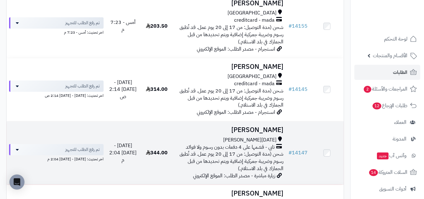 This screenshot has width=424, height=199. I want to click on a: العملاء, so click(387, 122).